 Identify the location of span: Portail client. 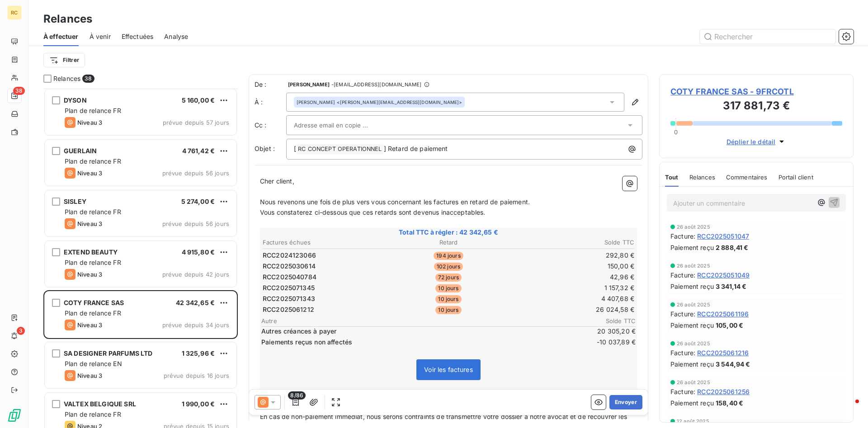
(795, 177).